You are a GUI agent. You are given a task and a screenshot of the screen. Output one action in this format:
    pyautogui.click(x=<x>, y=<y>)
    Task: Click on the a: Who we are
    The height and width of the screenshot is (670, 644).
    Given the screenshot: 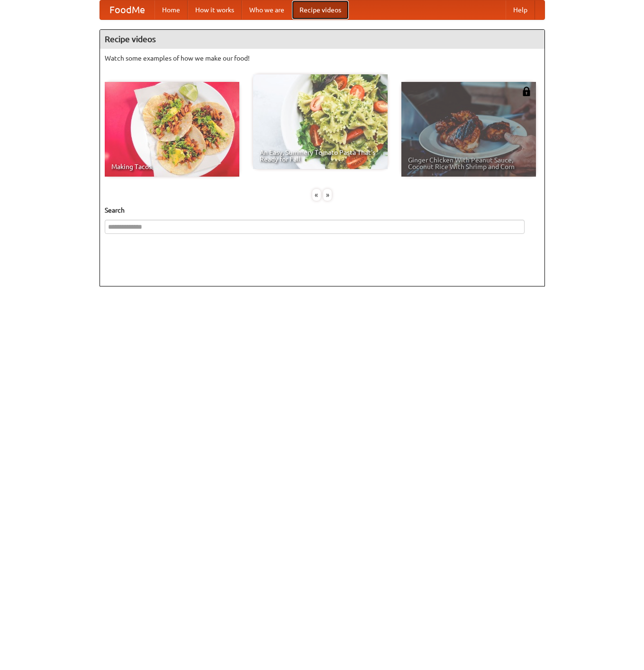 What is the action you would take?
    pyautogui.click(x=267, y=10)
    